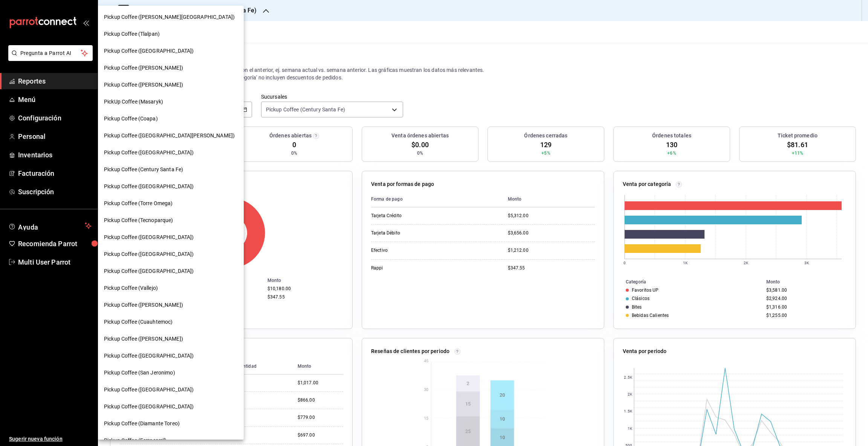 The image size is (868, 446). I want to click on div: Pickup Coffee (Tlalpan), so click(171, 34).